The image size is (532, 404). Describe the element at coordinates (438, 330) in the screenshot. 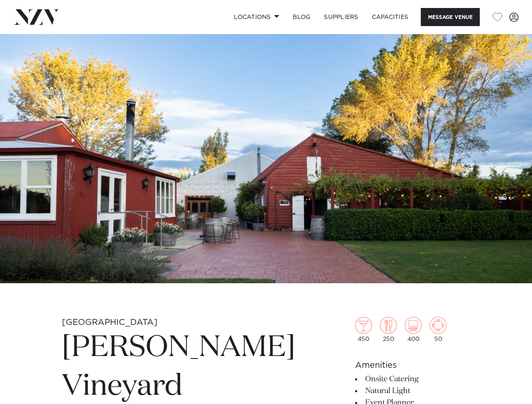

I see `div: 50` at that location.